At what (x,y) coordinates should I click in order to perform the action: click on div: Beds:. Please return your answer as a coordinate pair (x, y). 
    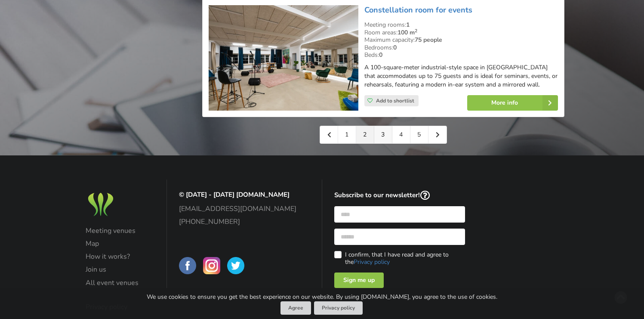
    Looking at the image, I should click on (461, 55).